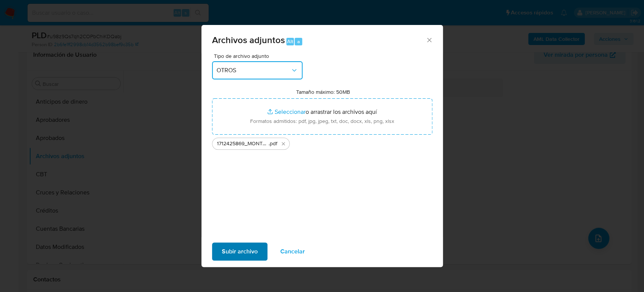  What do you see at coordinates (248, 40) in the screenshot?
I see `span: Archivos adjuntos` at bounding box center [248, 40].